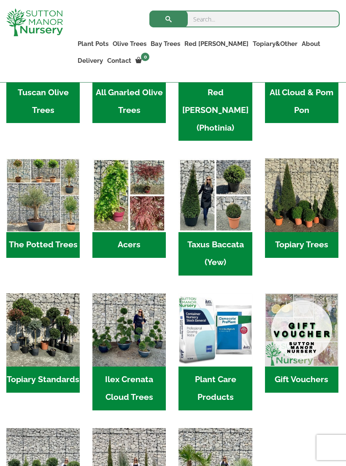  I want to click on h2: Plant Care Products, so click(215, 389).